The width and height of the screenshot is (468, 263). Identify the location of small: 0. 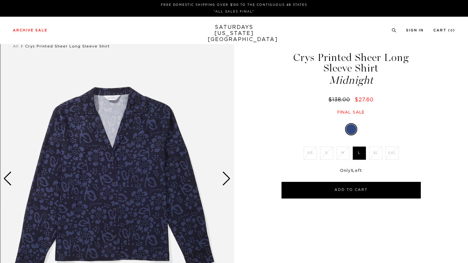
(451, 30).